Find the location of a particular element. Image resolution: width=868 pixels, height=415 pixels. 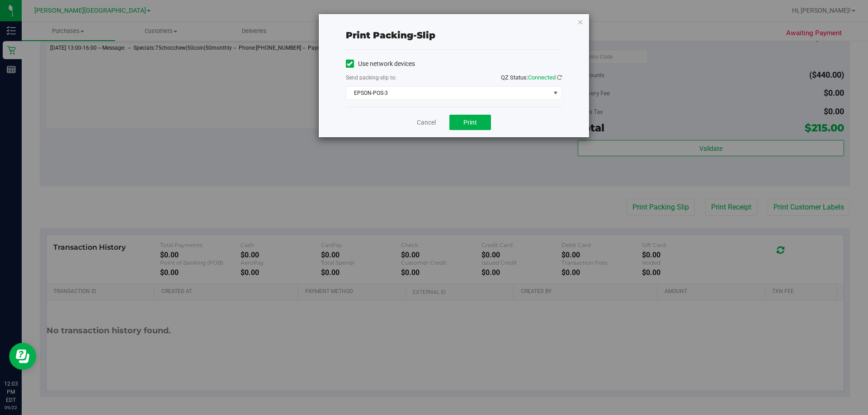

span: QZ Status: is located at coordinates (531, 77).